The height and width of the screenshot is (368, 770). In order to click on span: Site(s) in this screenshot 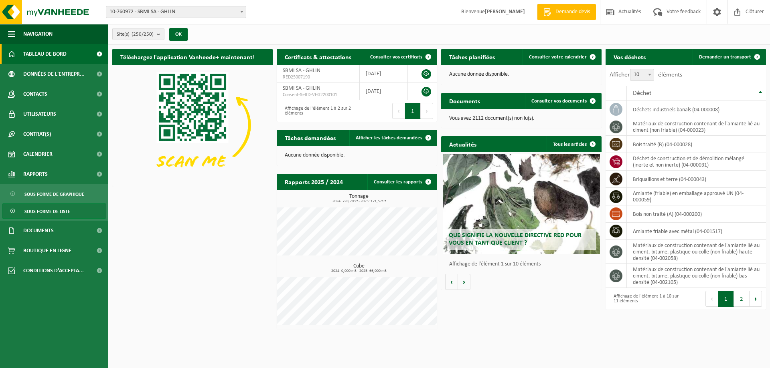, I will do `click(135, 34)`.